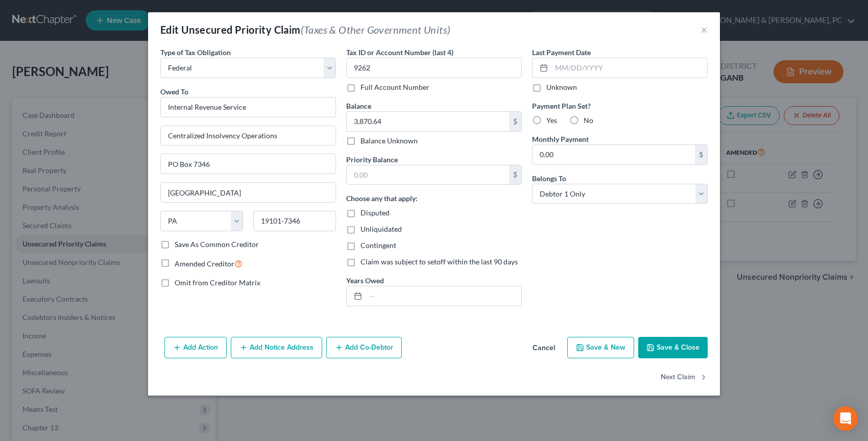 Image resolution: width=868 pixels, height=441 pixels. I want to click on label: Years Owed, so click(366, 280).